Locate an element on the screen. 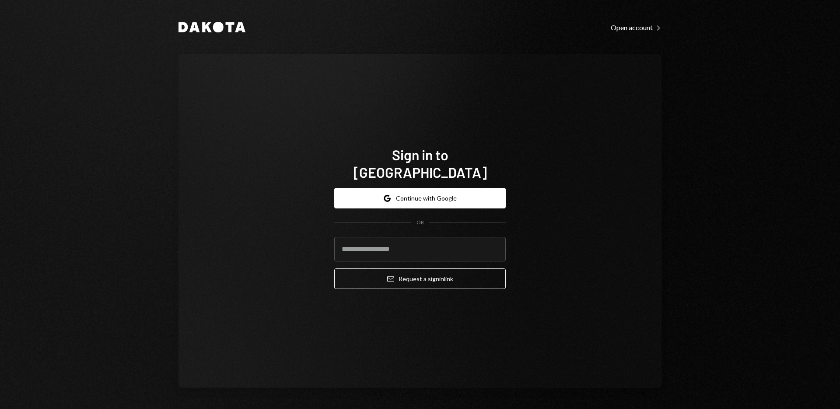  div: Open account is located at coordinates (636, 28).